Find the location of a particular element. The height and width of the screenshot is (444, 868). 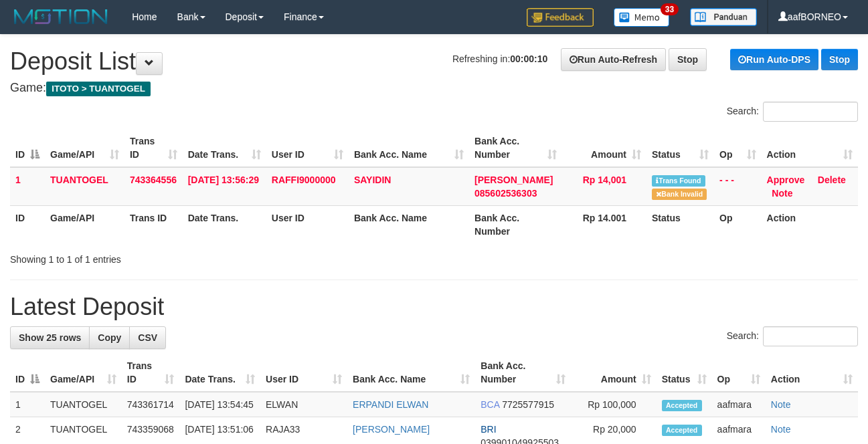

td: 743361714 is located at coordinates (150, 404).